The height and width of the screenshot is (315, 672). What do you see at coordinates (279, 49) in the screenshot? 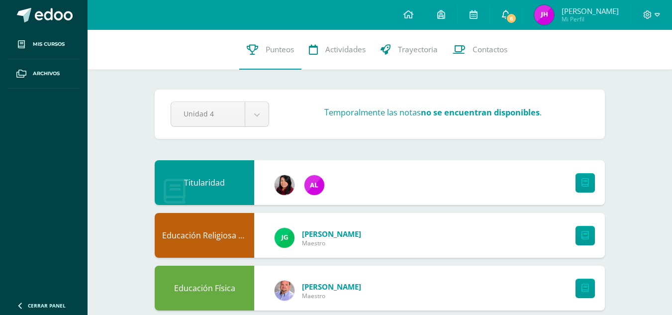
I see `span: Punteos` at bounding box center [279, 49].